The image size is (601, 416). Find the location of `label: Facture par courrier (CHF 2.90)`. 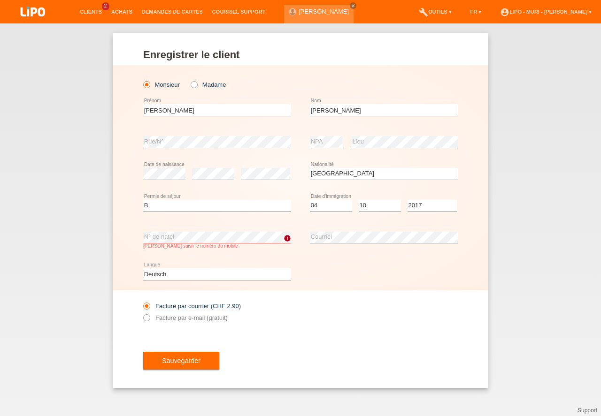

label: Facture par courrier (CHF 2.90) is located at coordinates (192, 306).